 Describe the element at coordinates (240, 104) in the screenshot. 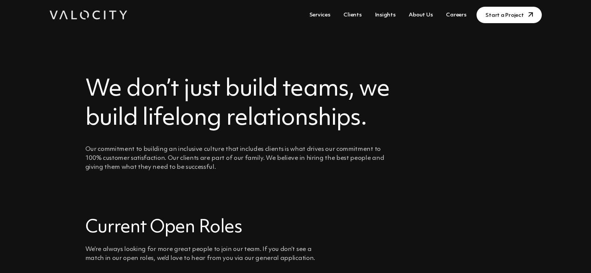

I see `h2: We don’t just build teams, we build lifelong relationships.` at that location.